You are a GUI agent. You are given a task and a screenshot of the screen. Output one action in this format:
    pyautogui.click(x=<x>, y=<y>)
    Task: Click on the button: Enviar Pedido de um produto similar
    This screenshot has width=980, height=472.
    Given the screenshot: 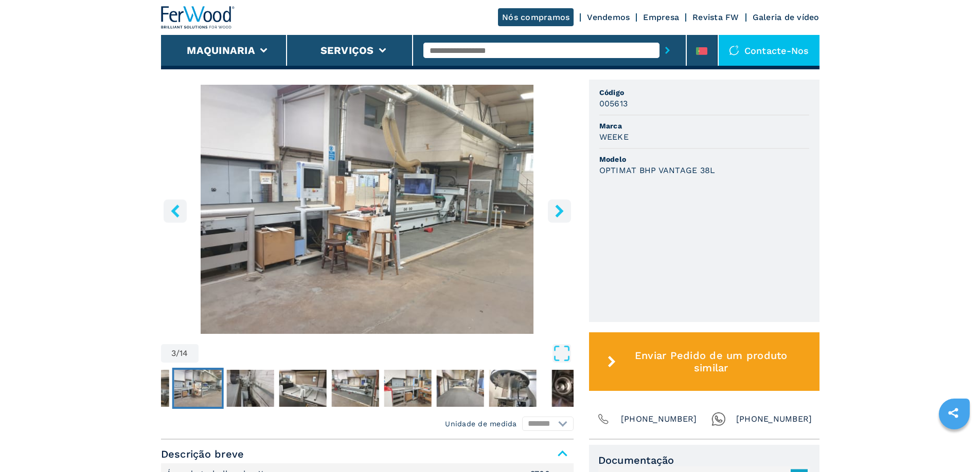 What is the action you would take?
    pyautogui.click(x=704, y=362)
    